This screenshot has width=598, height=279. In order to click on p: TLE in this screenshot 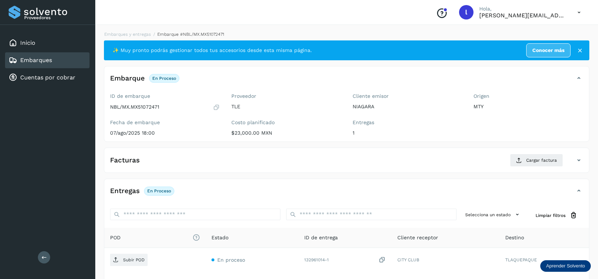, I will do `click(286, 106)`.